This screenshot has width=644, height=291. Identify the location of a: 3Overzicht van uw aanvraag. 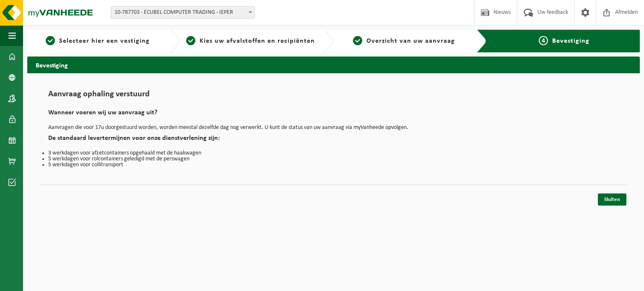
(404, 41).